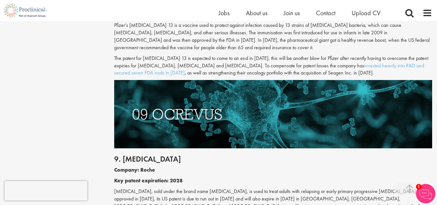  Describe the element at coordinates (273, 114) in the screenshot. I see `img: Drugs with patents due to expire Ocrevus` at that location.